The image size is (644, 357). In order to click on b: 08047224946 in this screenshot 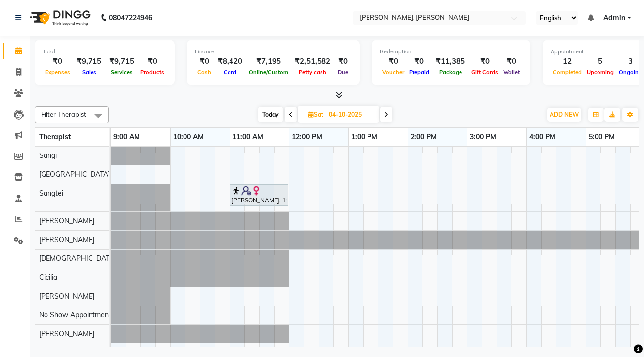, I will do `click(130, 18)`.